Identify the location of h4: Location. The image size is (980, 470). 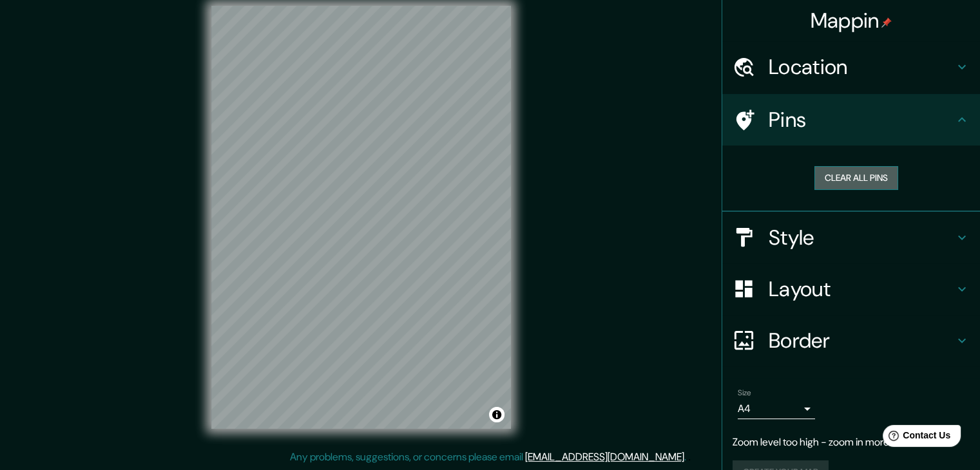
(862, 67).